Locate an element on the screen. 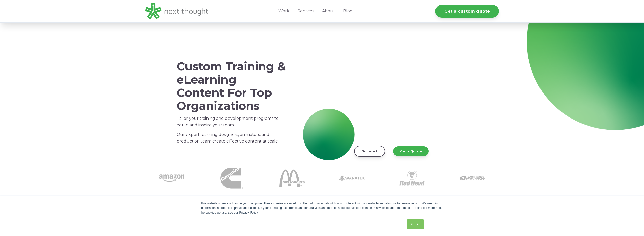 The width and height of the screenshot is (644, 236). img: Waratek logo is located at coordinates (352, 178).